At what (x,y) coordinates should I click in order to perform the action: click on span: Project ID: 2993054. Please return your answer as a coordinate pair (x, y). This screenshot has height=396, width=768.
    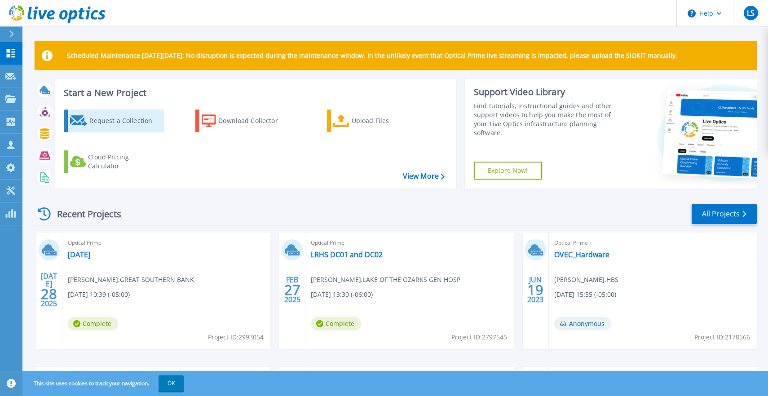
    Looking at the image, I should click on (236, 337).